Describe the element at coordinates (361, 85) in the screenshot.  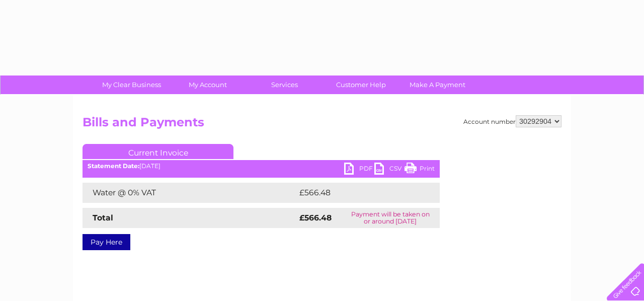
I see `a: Customer Help` at that location.